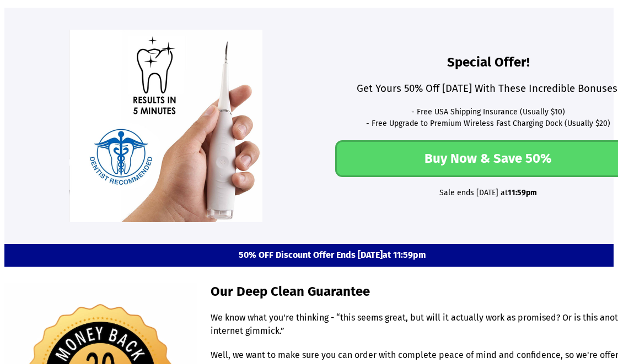 Image resolution: width=618 pixels, height=364 pixels. I want to click on b: at 11:59pm, so click(404, 255).